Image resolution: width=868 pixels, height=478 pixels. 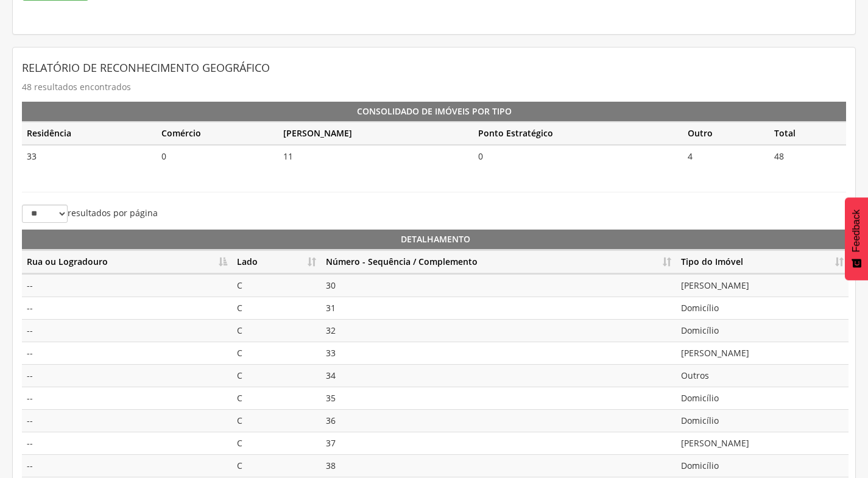 What do you see at coordinates (807, 156) in the screenshot?
I see `td: 48` at bounding box center [807, 156].